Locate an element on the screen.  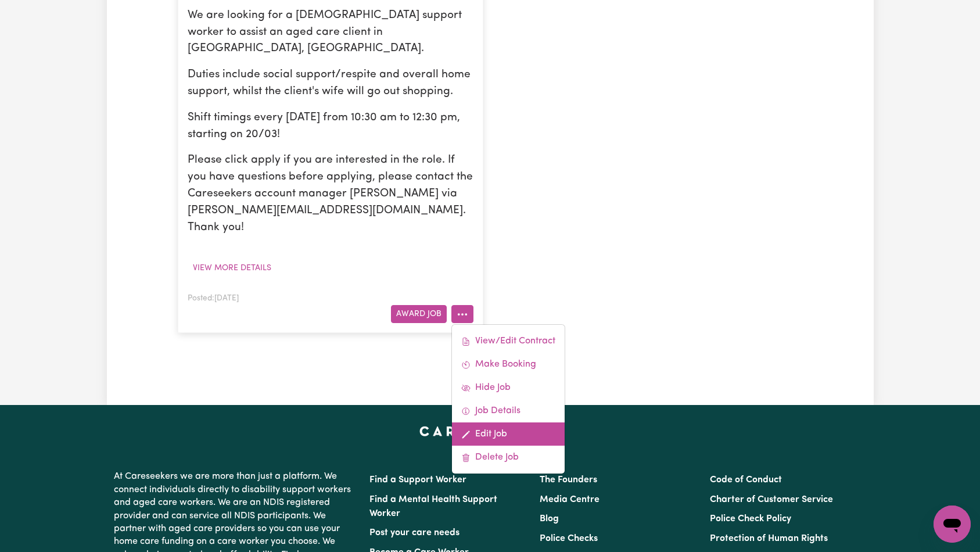
button: View more details is located at coordinates (232, 268).